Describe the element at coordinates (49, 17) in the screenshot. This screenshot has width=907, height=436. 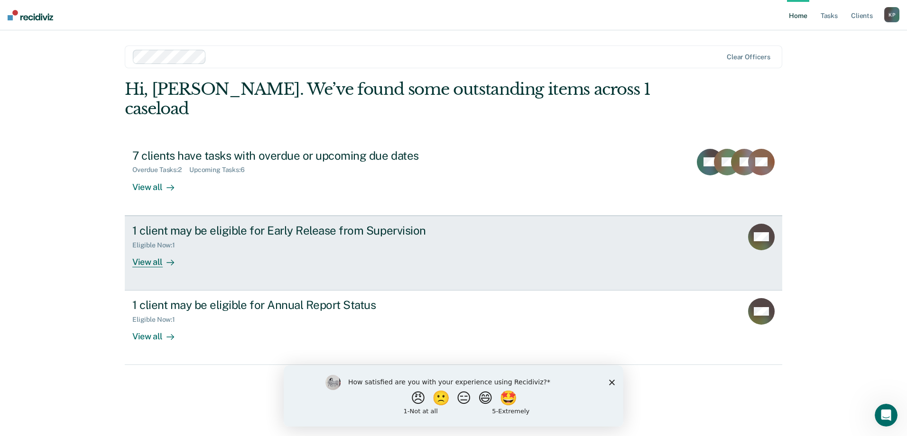
I see `img: Profile image for Kim` at that location.